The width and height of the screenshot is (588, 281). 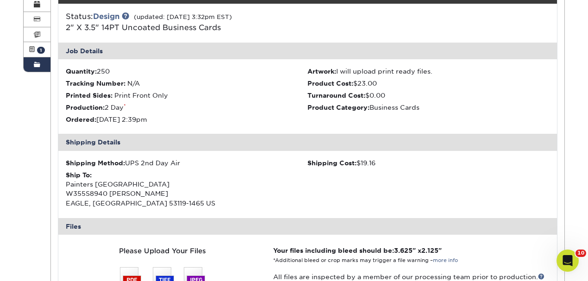 What do you see at coordinates (428, 95) in the screenshot?
I see `li: $0.00` at bounding box center [428, 95].